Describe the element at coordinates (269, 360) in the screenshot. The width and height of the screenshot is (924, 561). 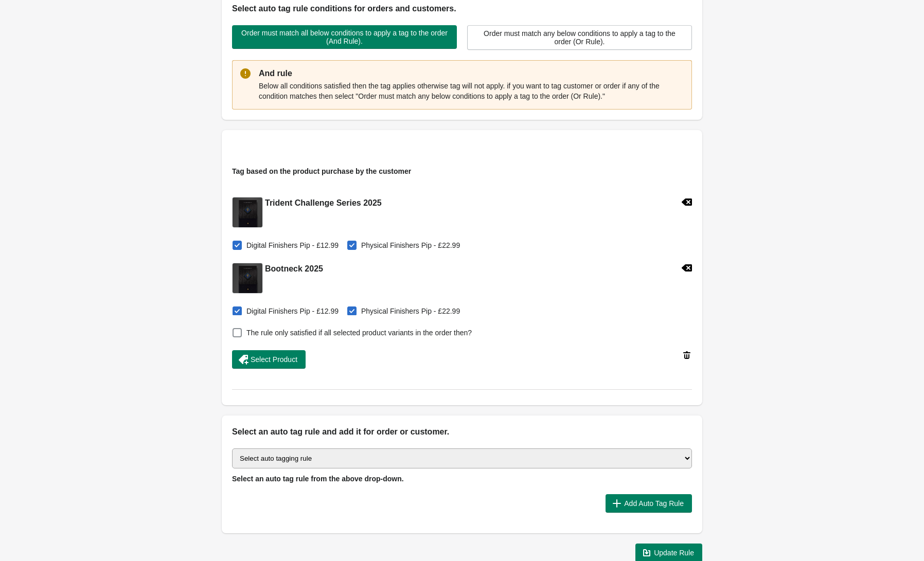
I see `button: Select Product` at that location.